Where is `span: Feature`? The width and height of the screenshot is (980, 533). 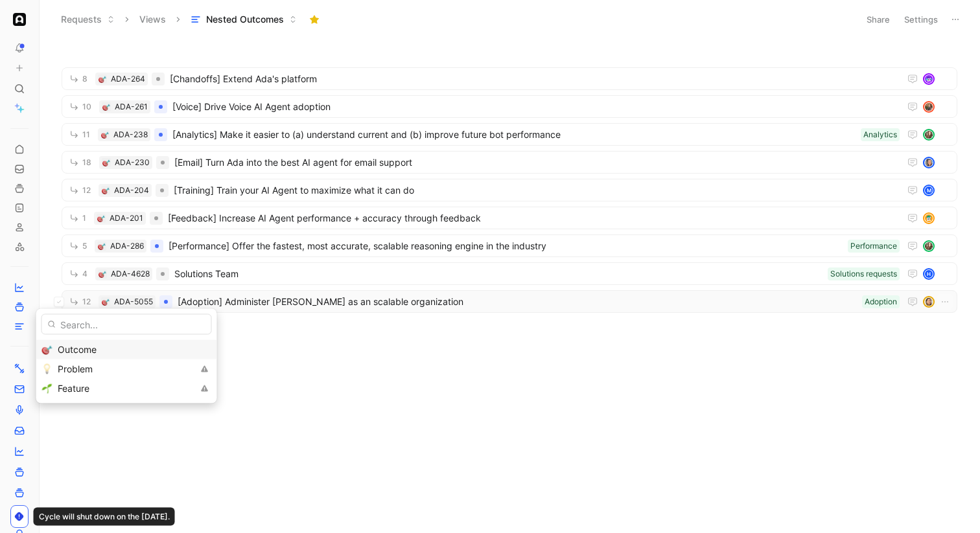
span: Feature is located at coordinates (73, 388).